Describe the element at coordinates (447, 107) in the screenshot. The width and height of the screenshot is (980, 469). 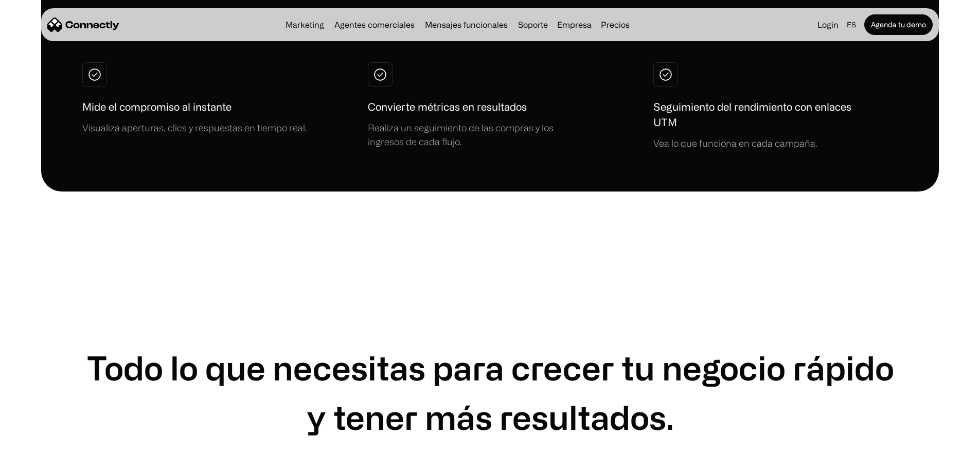
I see `h1: Convierte métricas en resultados` at that location.